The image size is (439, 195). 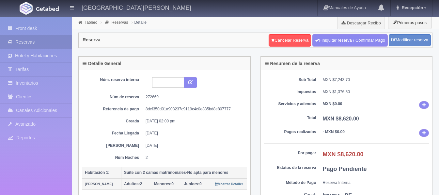 I want to click on dt: Por pagar, so click(x=290, y=153).